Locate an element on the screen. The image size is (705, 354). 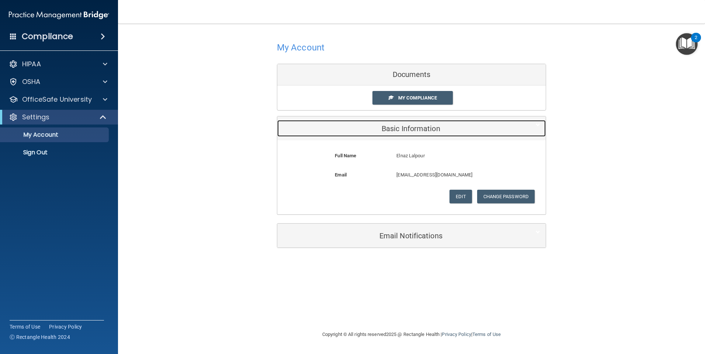
div: Documents is located at coordinates (411, 75).